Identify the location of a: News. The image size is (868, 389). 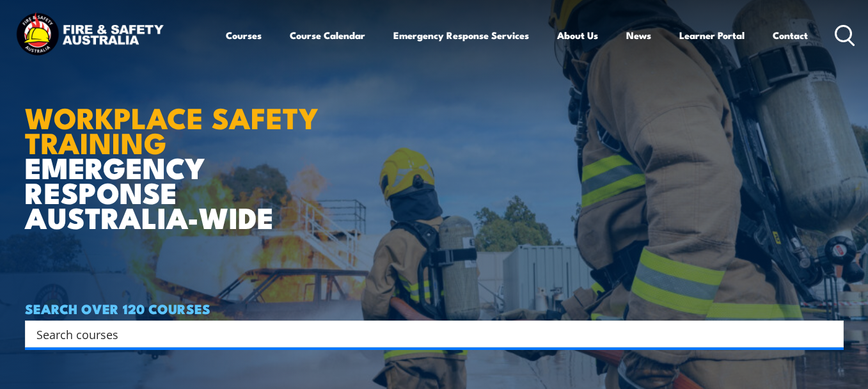
(638, 36).